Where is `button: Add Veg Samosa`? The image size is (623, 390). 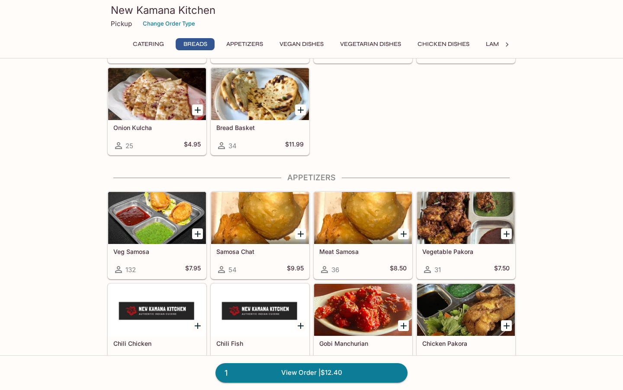
button: Add Veg Samosa is located at coordinates (197, 233).